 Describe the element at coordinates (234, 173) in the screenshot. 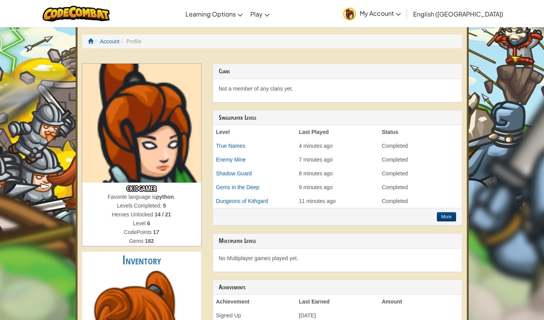

I see `a: Shadow Guard` at that location.